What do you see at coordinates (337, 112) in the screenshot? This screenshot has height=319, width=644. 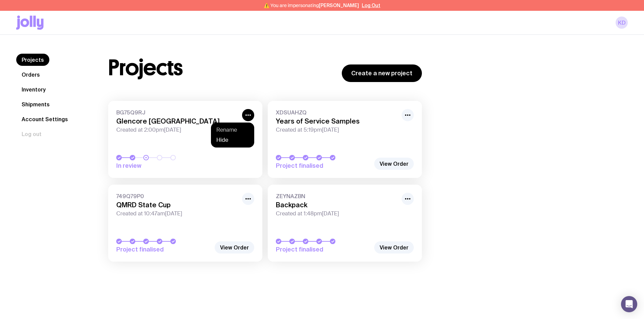 I see `span: XDSUAHZQ` at bounding box center [337, 112].